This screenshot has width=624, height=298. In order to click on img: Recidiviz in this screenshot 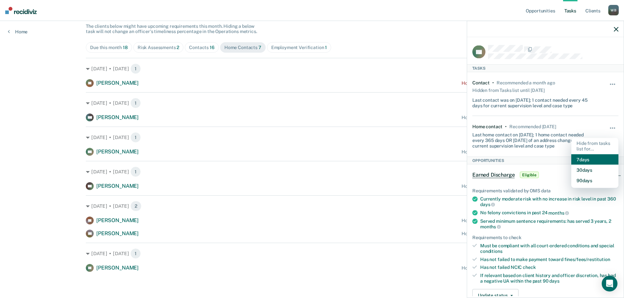, I will do `click(21, 10)`.